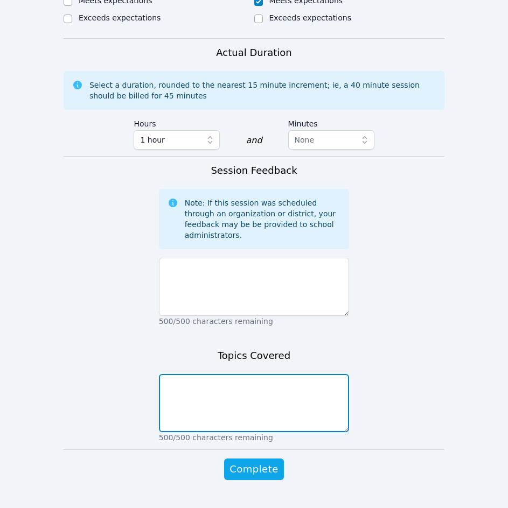 This screenshot has width=508, height=508. I want to click on span: 1 hour, so click(152, 140).